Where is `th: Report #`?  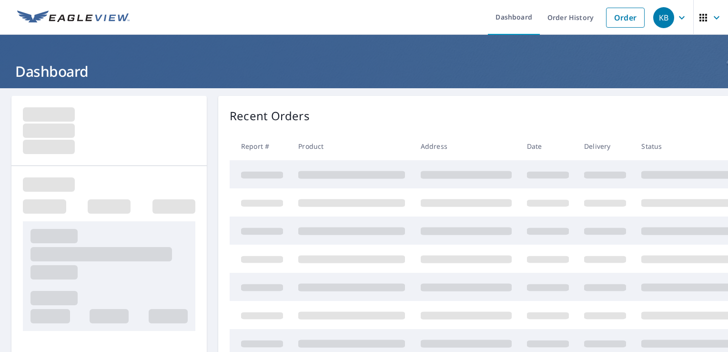
th: Report # is located at coordinates (260, 146).